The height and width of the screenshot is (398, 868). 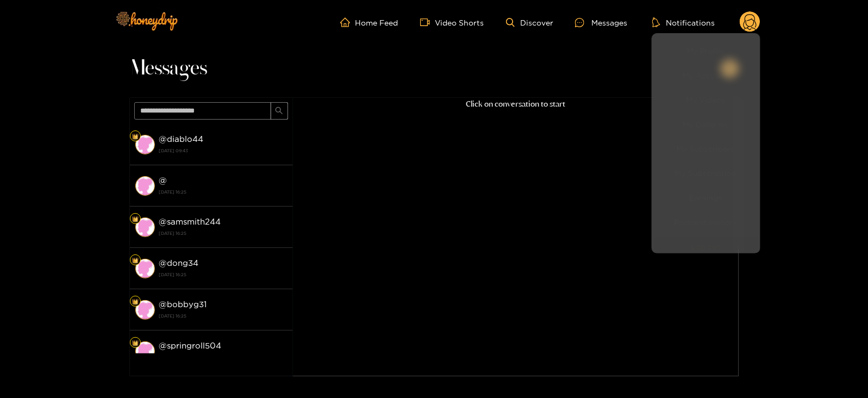 I want to click on a: Earnings, so click(x=706, y=192).